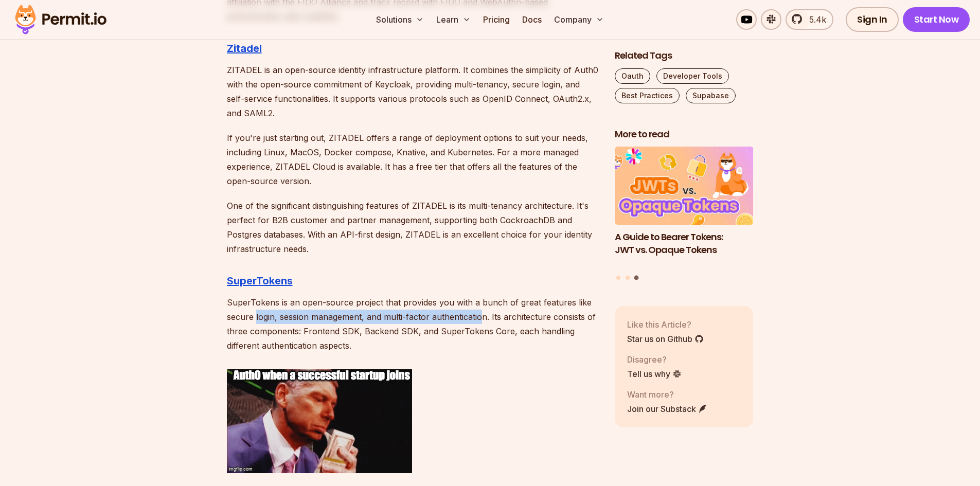 The image size is (980, 486). Describe the element at coordinates (654, 374) in the screenshot. I see `a: Tell us why` at that location.